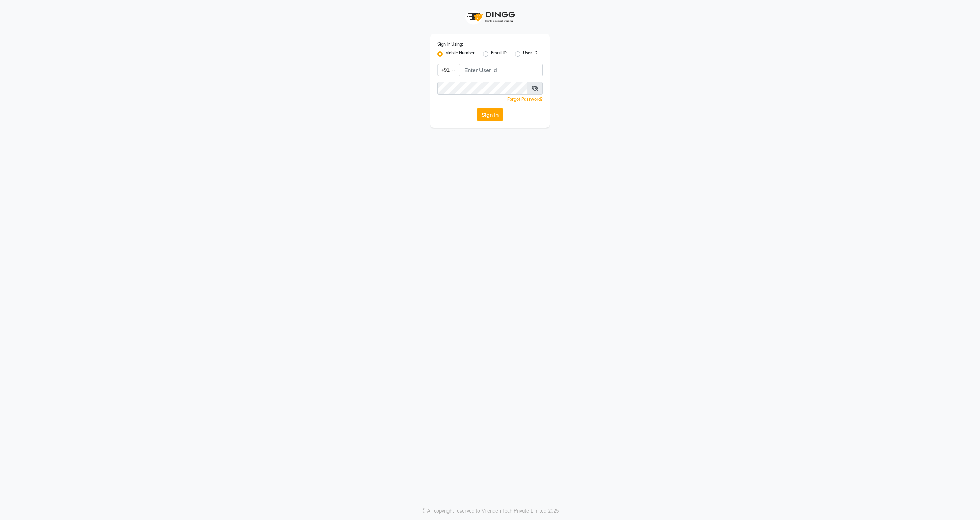 The width and height of the screenshot is (980, 520). Describe the element at coordinates (525, 99) in the screenshot. I see `a: Forgot Password?` at that location.